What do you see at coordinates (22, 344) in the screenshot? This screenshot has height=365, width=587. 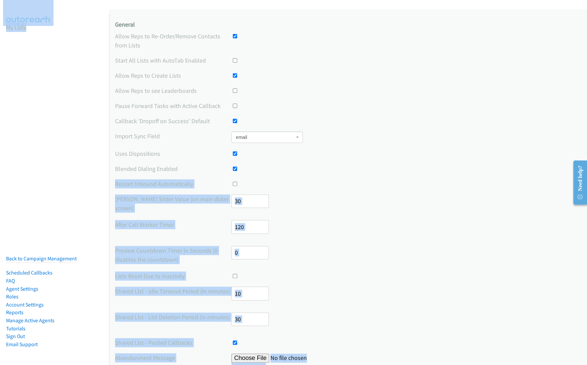 I see `a: Email Support` at bounding box center [22, 344].